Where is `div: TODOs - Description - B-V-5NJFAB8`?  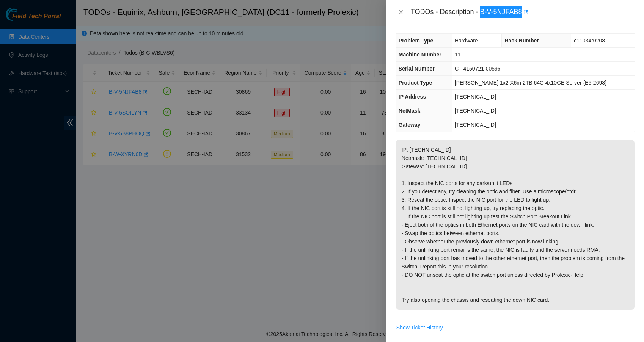 div: TODOs - Description - B-V-5NJFAB8 is located at coordinates (523, 12).